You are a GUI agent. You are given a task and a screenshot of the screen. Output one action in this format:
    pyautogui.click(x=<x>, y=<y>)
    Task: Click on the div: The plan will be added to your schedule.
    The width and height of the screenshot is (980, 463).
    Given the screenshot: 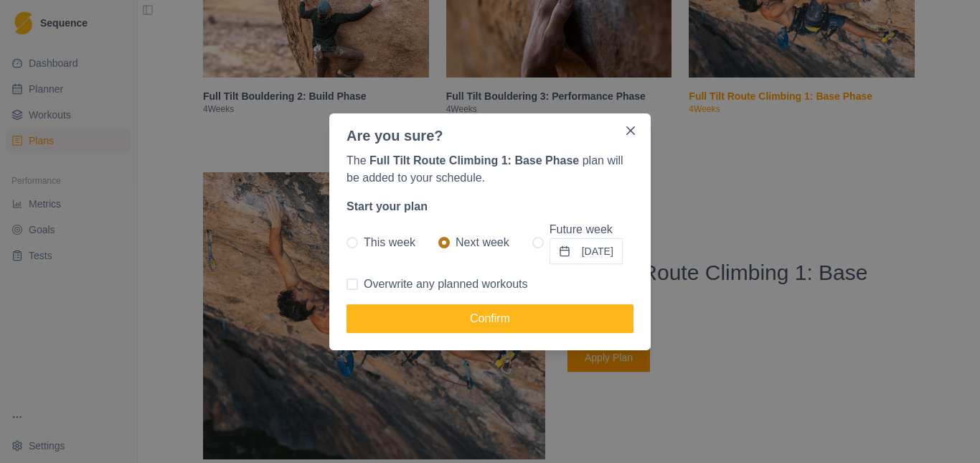 What is the action you would take?
    pyautogui.click(x=490, y=248)
    